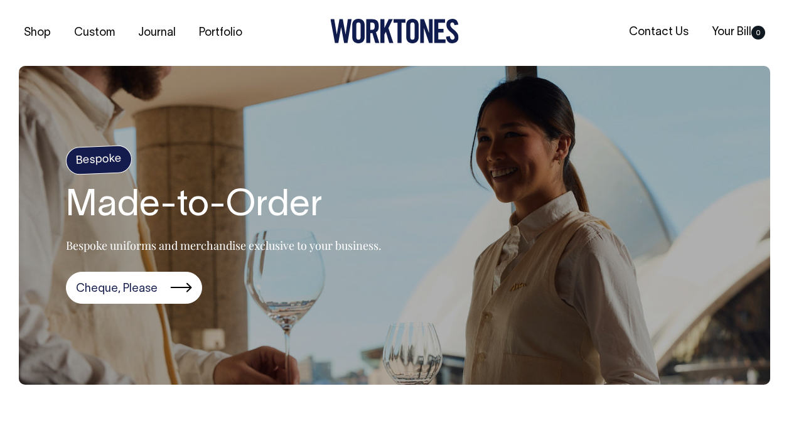 This screenshot has width=789, height=423. Describe the element at coordinates (738, 32) in the screenshot. I see `a: Your Bill0` at that location.